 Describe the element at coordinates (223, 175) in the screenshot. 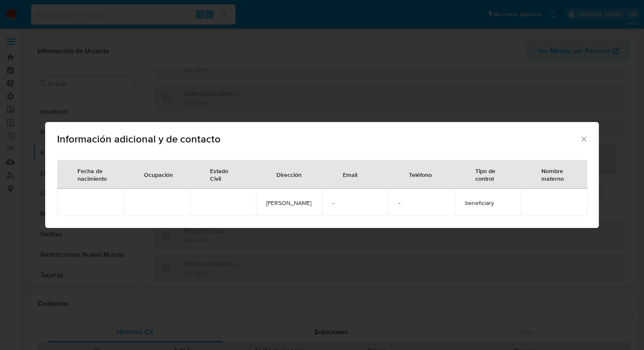

I see `div: Estado Civil` at that location.